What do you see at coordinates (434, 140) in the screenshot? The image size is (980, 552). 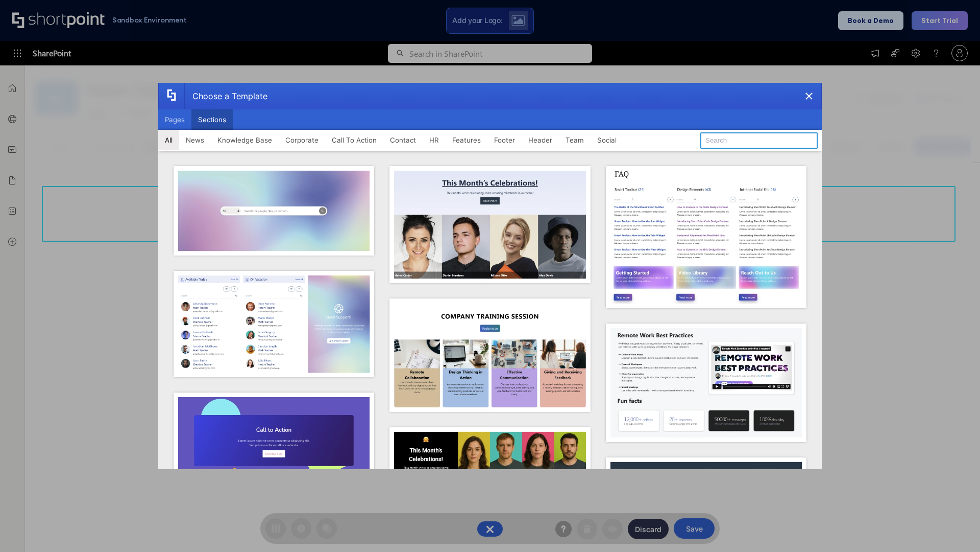 I see `button: HR` at bounding box center [434, 140].